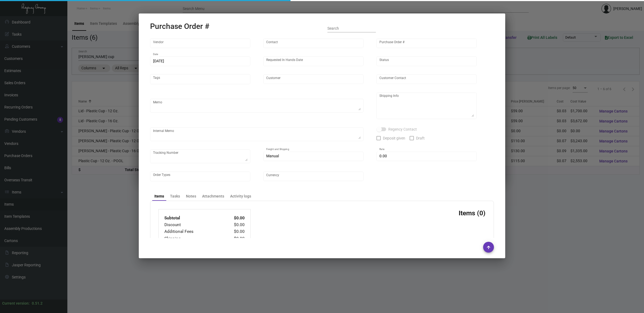 This screenshot has width=644, height=313. What do you see at coordinates (472, 213) in the screenshot?
I see `h3: Items (0)` at bounding box center [472, 213].